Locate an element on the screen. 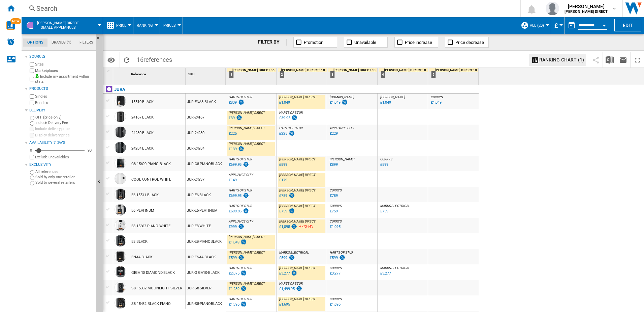 The height and width of the screenshot is (312, 644). button: Ranking chart (1) is located at coordinates (558, 59).